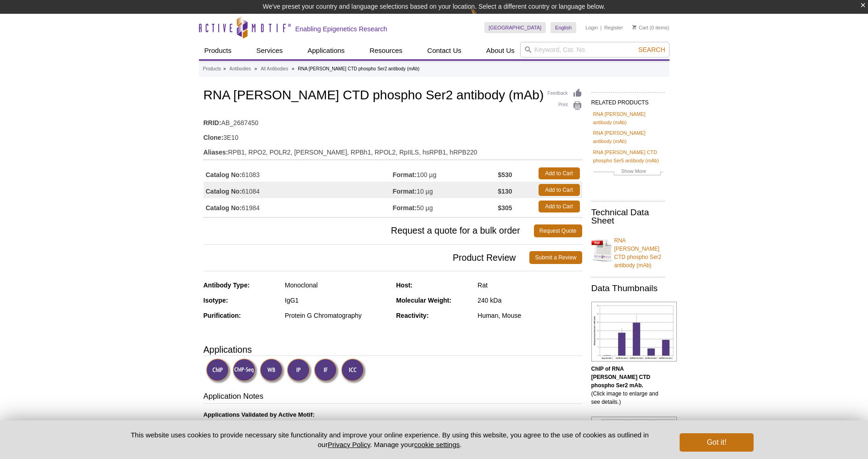 The image size is (868, 459). Describe the element at coordinates (530, 301) in the screenshot. I see `div: 240 kDa` at that location.